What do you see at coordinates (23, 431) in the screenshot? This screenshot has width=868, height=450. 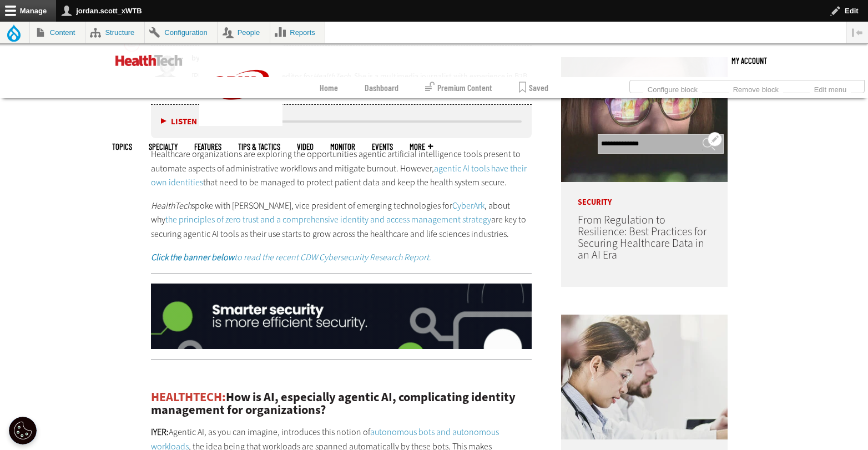 I see `div: Cookie Settings` at bounding box center [23, 431].